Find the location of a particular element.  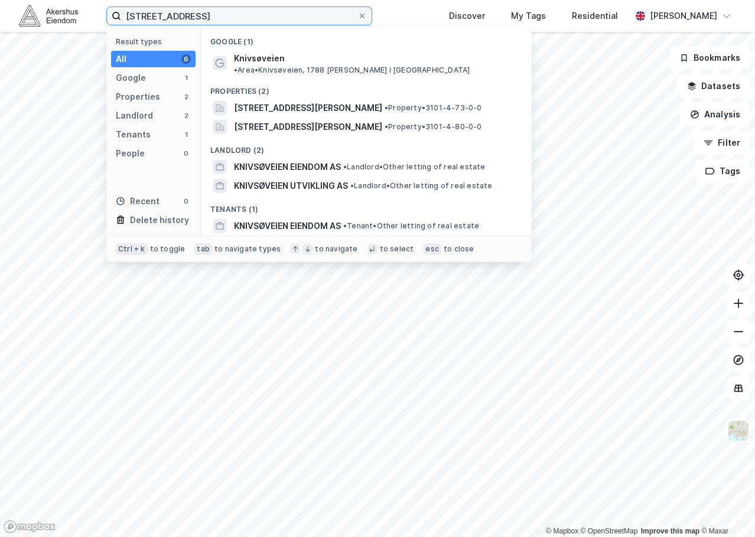

a: Mapbox is located at coordinates (562, 532).